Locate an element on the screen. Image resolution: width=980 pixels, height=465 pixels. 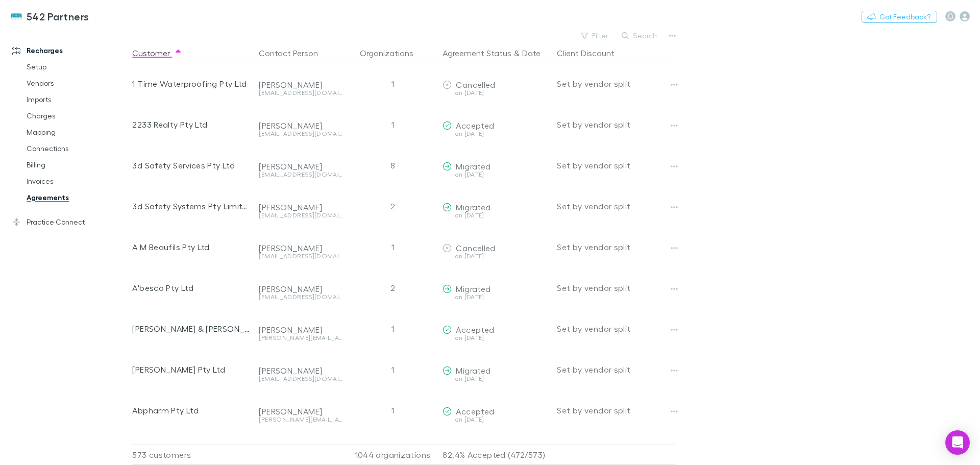
a: Billing is located at coordinates (77, 165).